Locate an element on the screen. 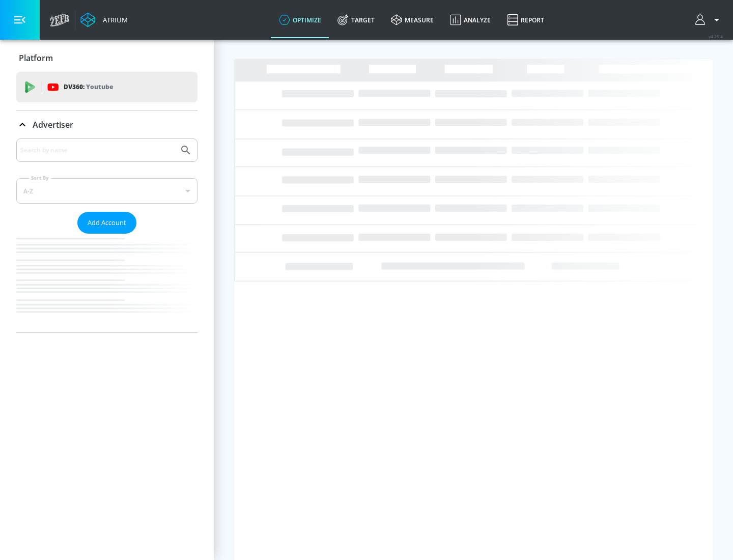 Image resolution: width=733 pixels, height=560 pixels. span: Add Account is located at coordinates (107, 222).